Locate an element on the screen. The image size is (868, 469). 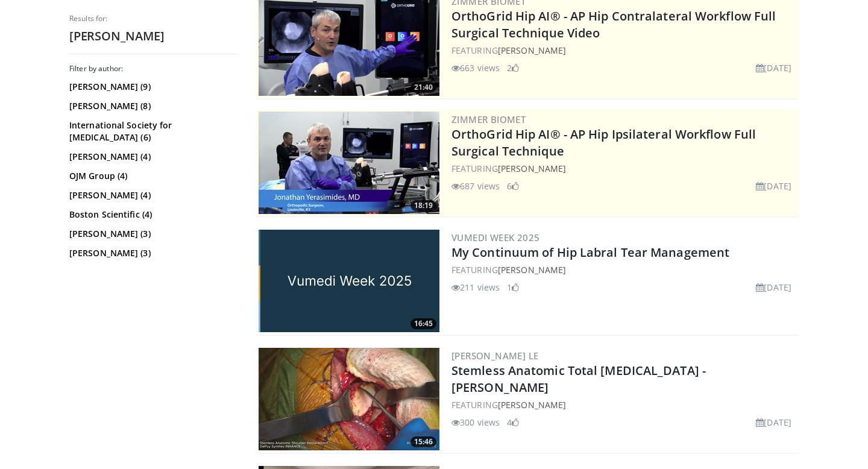
a: 16:45 is located at coordinates (349, 281).